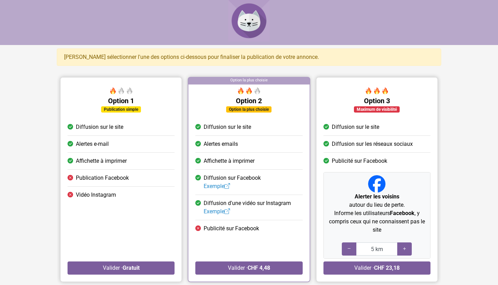 This screenshot has height=285, width=498. I want to click on span: Diffusion sur Facebook, so click(232, 182).